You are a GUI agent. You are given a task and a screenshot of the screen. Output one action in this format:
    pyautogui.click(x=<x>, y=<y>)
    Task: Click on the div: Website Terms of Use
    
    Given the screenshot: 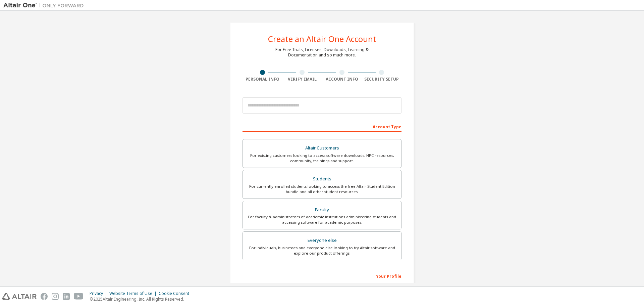 What is the action you would take?
    pyautogui.click(x=134, y=294)
    